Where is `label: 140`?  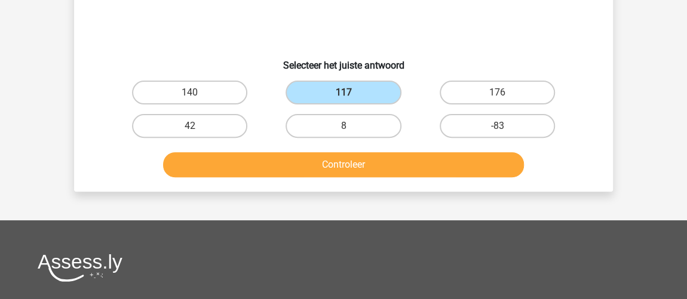
label: 140 is located at coordinates (189, 93).